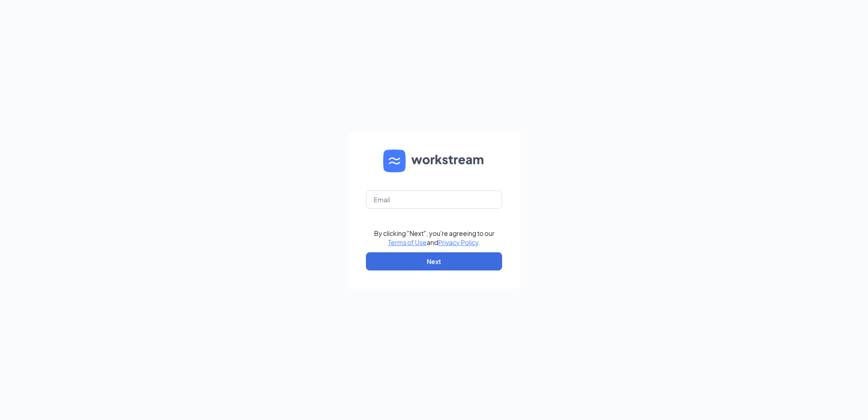 This screenshot has width=868, height=420. What do you see at coordinates (458, 243) in the screenshot?
I see `a: Privacy Policy` at bounding box center [458, 243].